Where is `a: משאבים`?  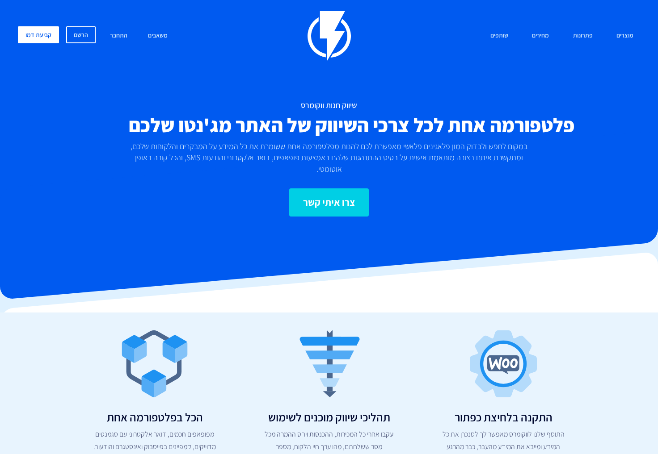 a: משאבים is located at coordinates (158, 36).